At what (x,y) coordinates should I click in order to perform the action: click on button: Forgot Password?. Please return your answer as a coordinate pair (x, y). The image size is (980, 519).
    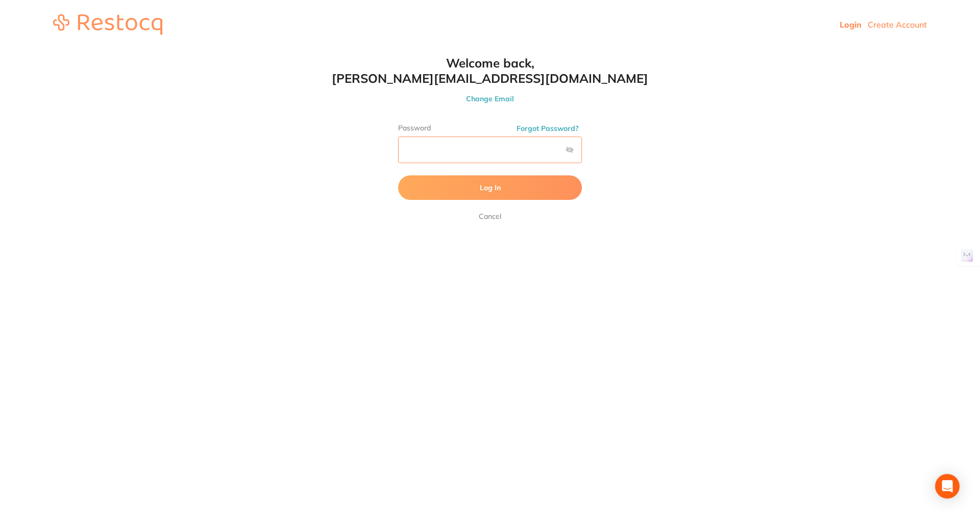
    Looking at the image, I should click on (548, 128).